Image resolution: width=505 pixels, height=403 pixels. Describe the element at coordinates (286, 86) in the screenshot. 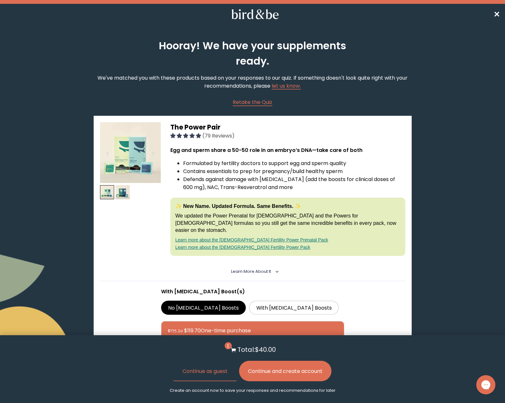

I see `a: let us know.` at that location.